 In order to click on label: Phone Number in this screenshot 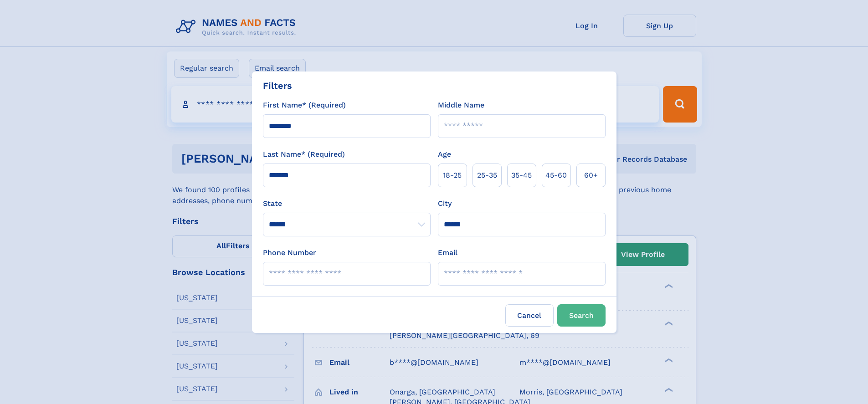, I will do `click(289, 253)`.